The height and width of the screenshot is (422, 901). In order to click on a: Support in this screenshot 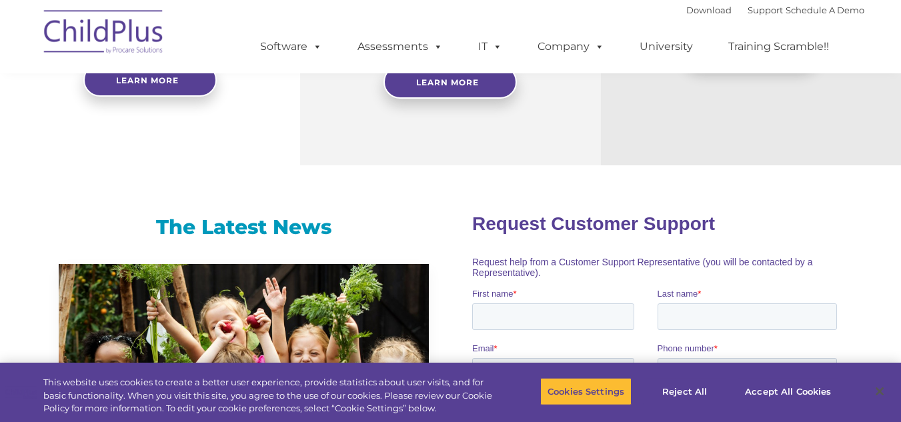, I will do `click(765, 10)`.